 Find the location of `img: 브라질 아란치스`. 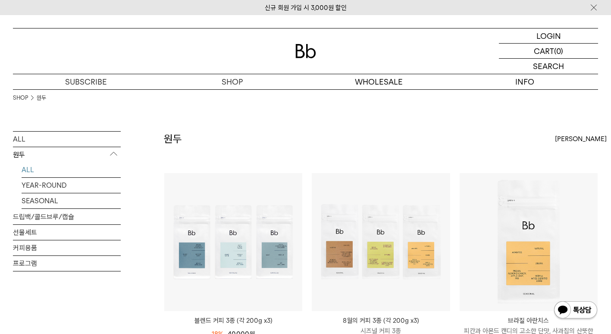

img: 브라질 아란치스 is located at coordinates (528, 242).